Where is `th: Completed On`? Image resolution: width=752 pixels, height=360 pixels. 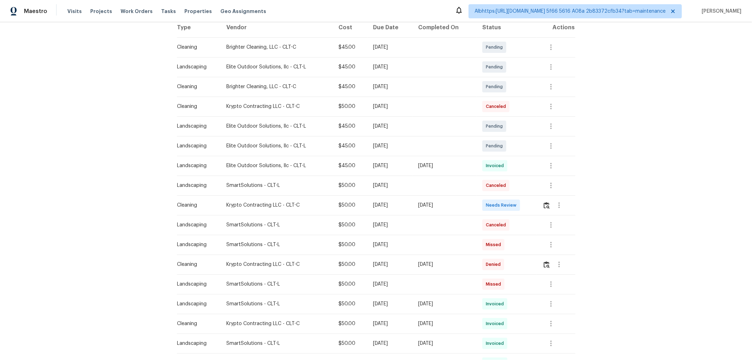
th: Completed On is located at coordinates (444, 27).